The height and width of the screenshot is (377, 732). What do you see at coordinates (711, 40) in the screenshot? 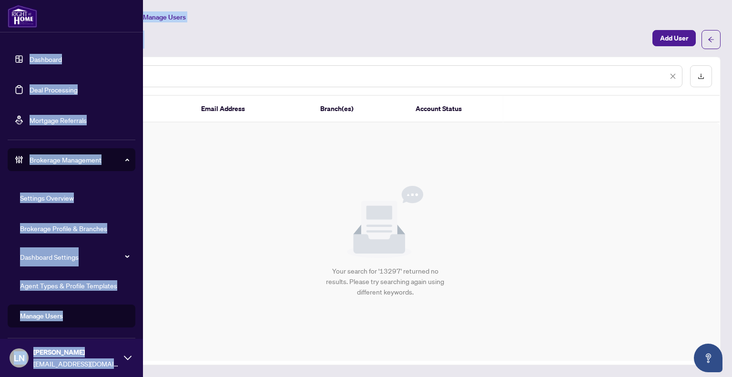
I see `span: arrow-left` at bounding box center [711, 40].